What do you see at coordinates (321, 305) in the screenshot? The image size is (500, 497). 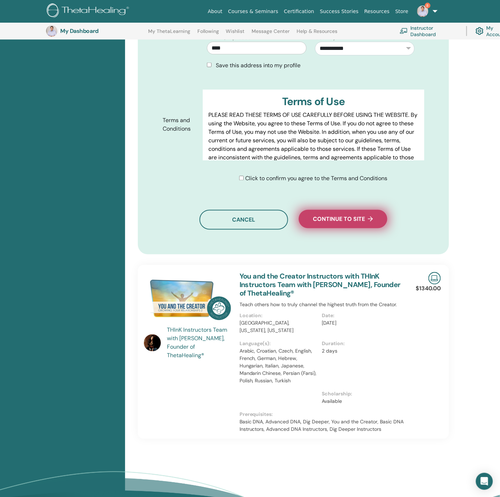 I see `p: Teach others how to truly channel the highest truth from the Creator.` at bounding box center [321, 305].